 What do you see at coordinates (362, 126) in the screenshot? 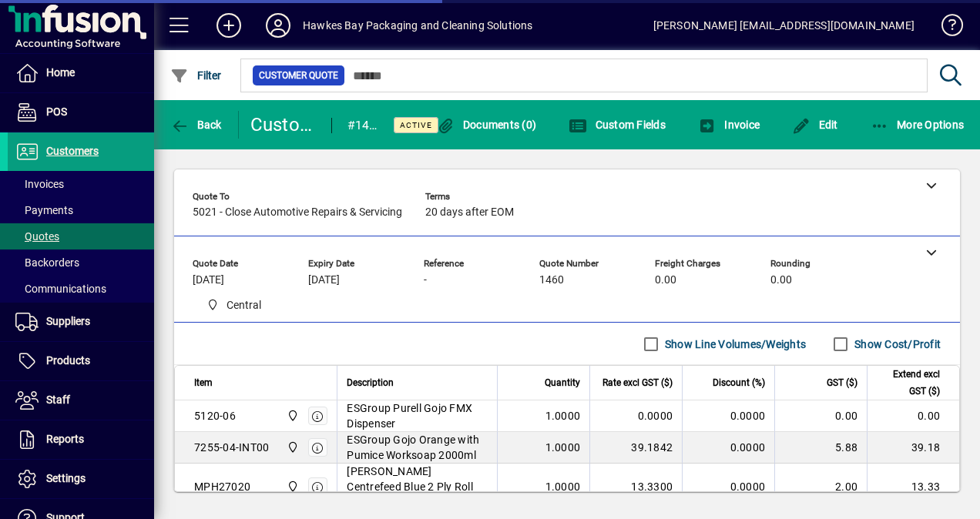
I see `div: #1460` at bounding box center [362, 126].